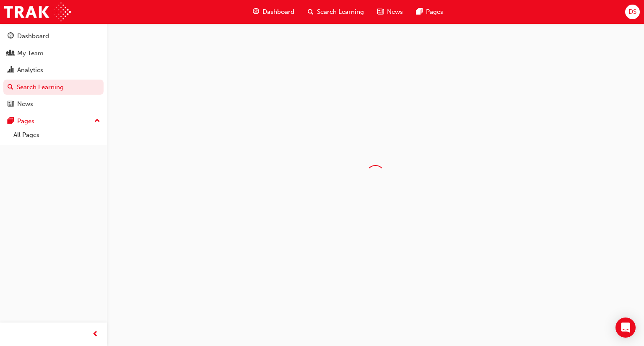  Describe the element at coordinates (279, 12) in the screenshot. I see `span: Dashboard` at that location.